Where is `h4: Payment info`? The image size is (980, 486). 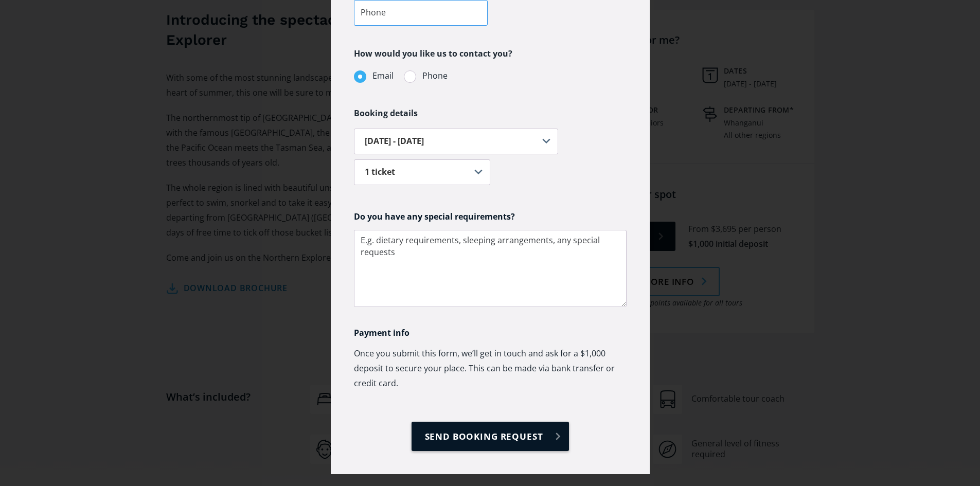
h4: Payment info is located at coordinates (490, 333).